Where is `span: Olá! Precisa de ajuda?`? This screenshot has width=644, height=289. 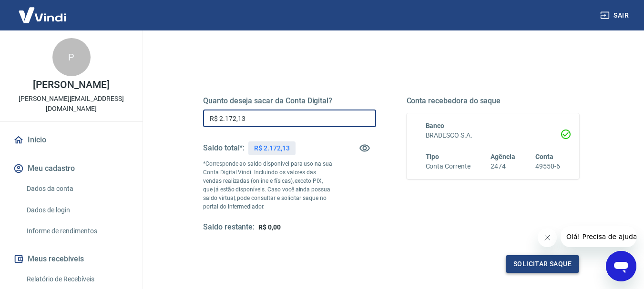 span: Olá! Precisa de ajuda? is located at coordinates (43, 11).